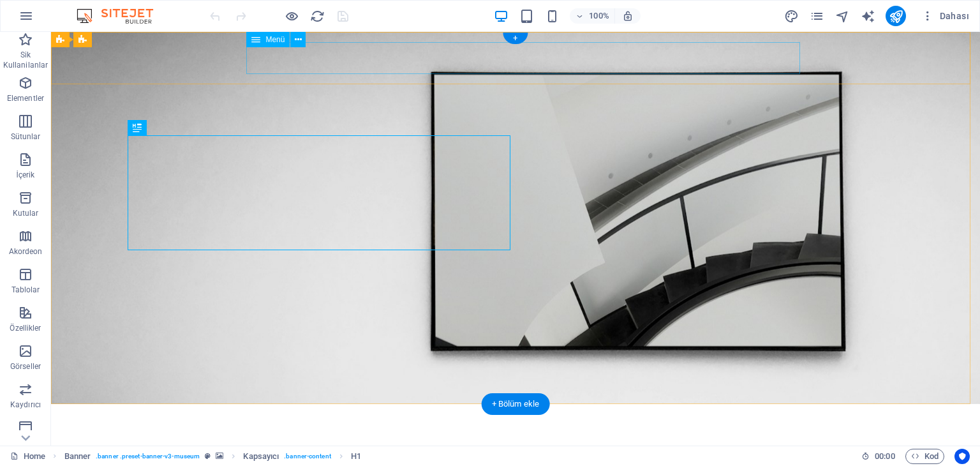 The image size is (980, 466). I want to click on button: Ön izleme modundan çıkıp düzenlemeye devam etmek için buraya tıklayın, so click(291, 16).